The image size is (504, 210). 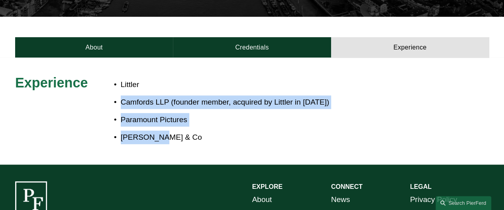 I want to click on a: Credentials, so click(x=252, y=47).